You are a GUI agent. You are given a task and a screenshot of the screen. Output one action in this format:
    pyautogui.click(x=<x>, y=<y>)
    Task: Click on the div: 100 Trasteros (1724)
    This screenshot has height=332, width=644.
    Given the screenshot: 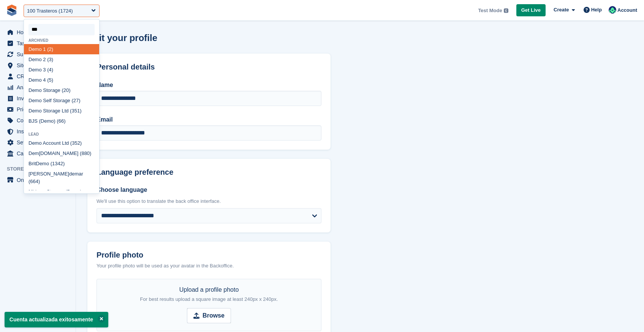 What is the action you would take?
    pyautogui.click(x=50, y=11)
    